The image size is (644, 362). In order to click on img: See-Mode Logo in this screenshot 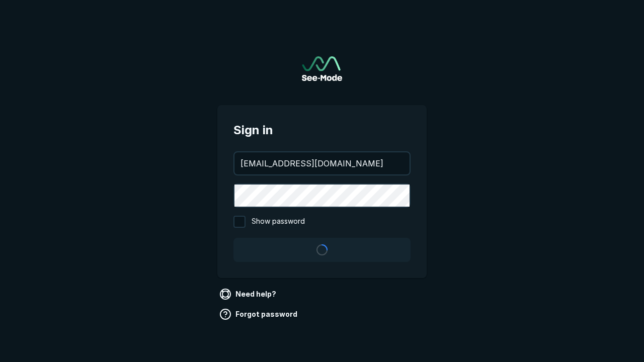, I will do `click(322, 68)`.